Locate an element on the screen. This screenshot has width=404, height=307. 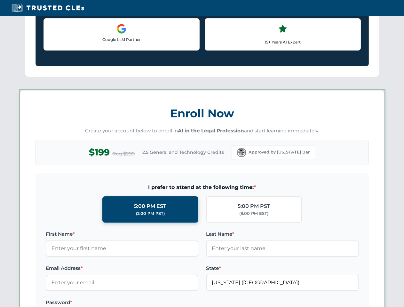
div: (2:00 PM PST) is located at coordinates (151, 214).